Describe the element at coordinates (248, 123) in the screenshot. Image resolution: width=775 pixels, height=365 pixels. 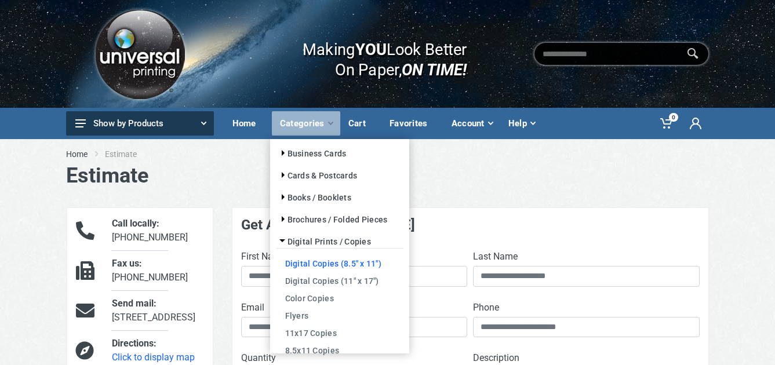
I see `div: Home` at that location.